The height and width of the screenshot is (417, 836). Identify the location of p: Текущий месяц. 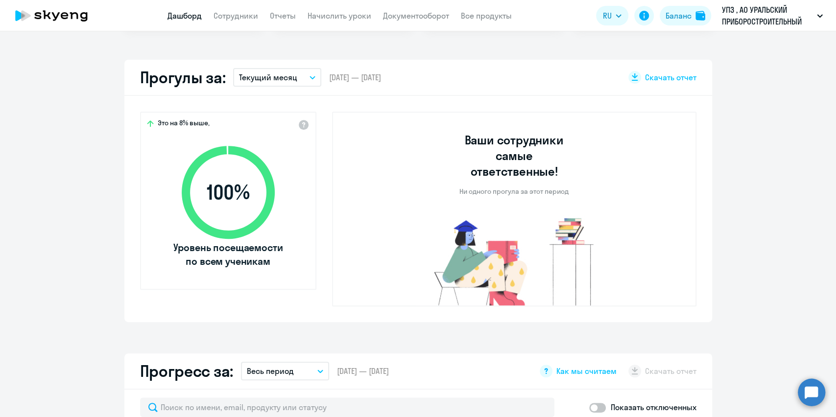
(268, 77).